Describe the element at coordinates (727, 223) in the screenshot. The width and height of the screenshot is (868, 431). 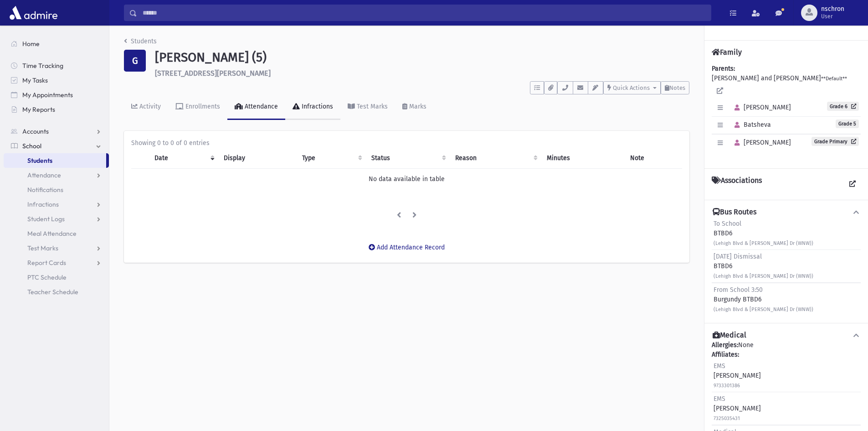
I see `span: To School` at that location.